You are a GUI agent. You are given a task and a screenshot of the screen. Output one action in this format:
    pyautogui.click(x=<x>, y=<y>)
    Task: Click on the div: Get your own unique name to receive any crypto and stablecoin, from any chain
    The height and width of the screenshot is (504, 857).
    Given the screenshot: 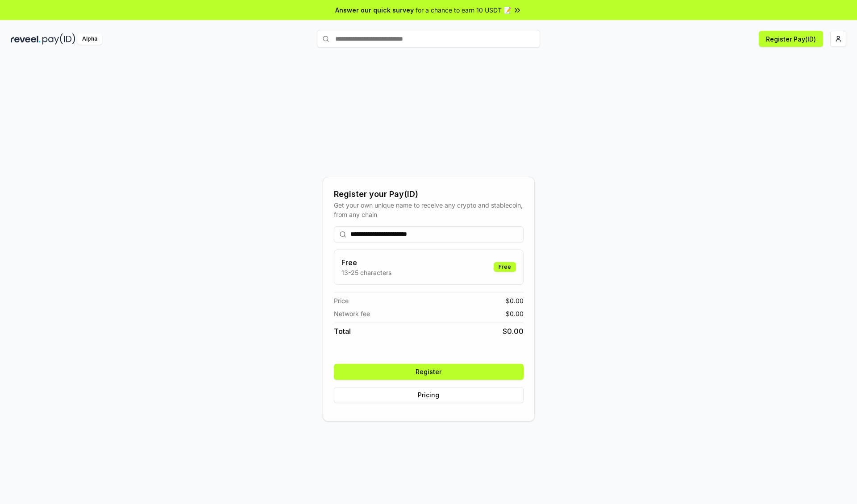 What is the action you would take?
    pyautogui.click(x=428, y=210)
    